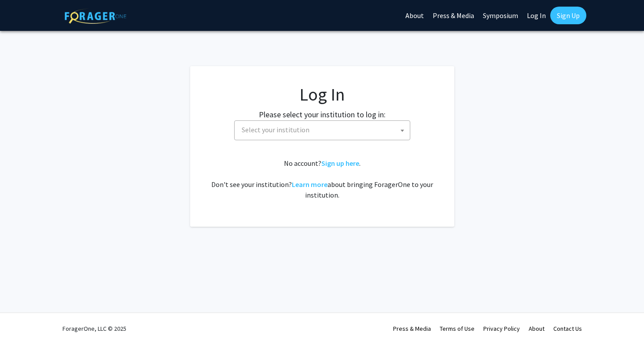 The width and height of the screenshot is (644, 344). I want to click on a: Privacy Policy, so click(502, 328).